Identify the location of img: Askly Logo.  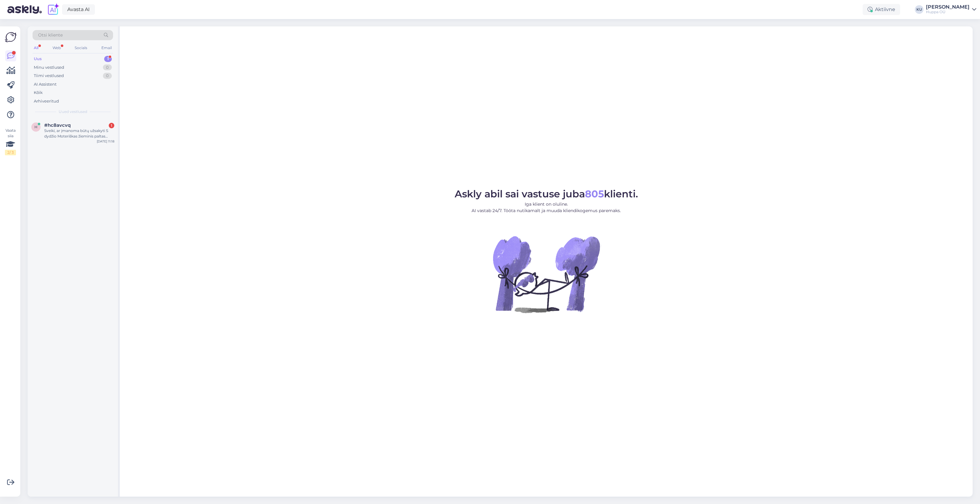
(11, 37).